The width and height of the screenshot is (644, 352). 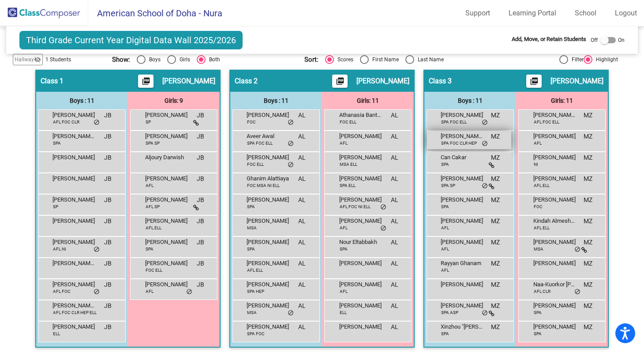 What do you see at coordinates (448, 185) in the screenshot?
I see `span: SPA SP` at bounding box center [448, 185].